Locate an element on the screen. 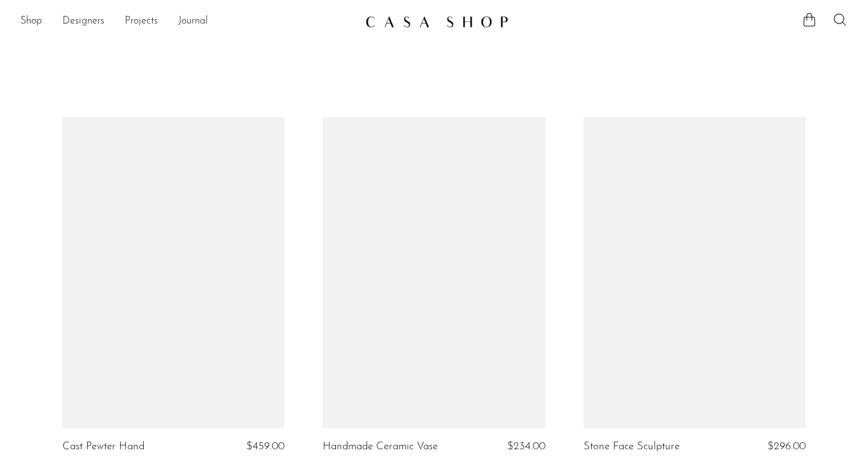  a: Projects is located at coordinates (141, 22).